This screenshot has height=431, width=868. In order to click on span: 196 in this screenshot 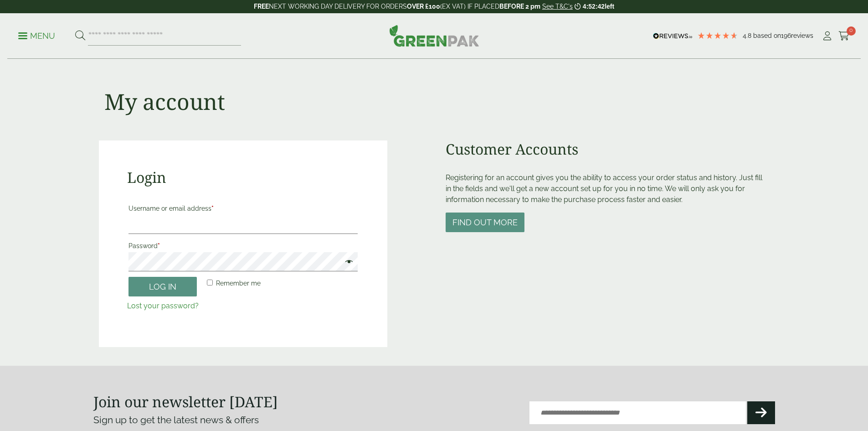, I will do `click(786, 36)`.